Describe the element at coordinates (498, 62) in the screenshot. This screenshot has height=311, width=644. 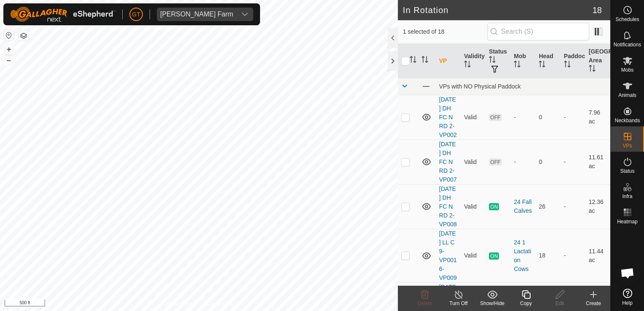
I see `th: Status` at that location.